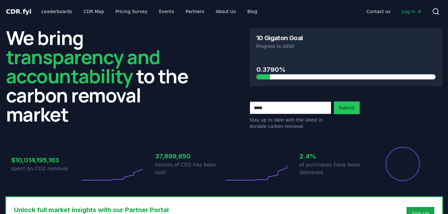 The width and height of the screenshot is (448, 214). Describe the element at coordinates (57, 11) in the screenshot. I see `a: Leaderboards` at that location.